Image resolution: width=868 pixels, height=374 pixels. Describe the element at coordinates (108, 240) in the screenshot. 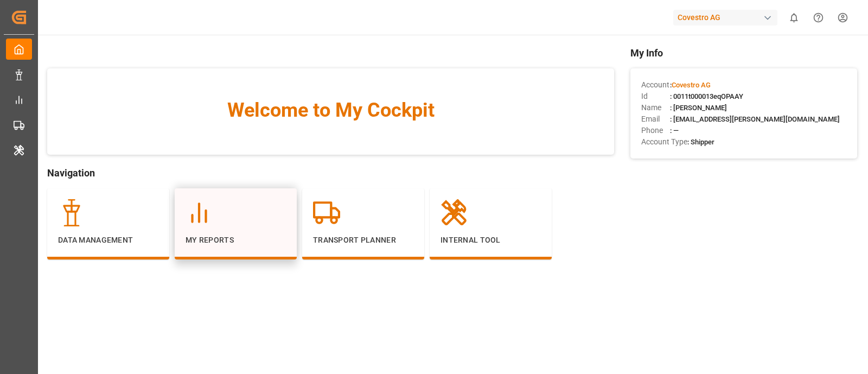

I see `p: Data Management` at that location.